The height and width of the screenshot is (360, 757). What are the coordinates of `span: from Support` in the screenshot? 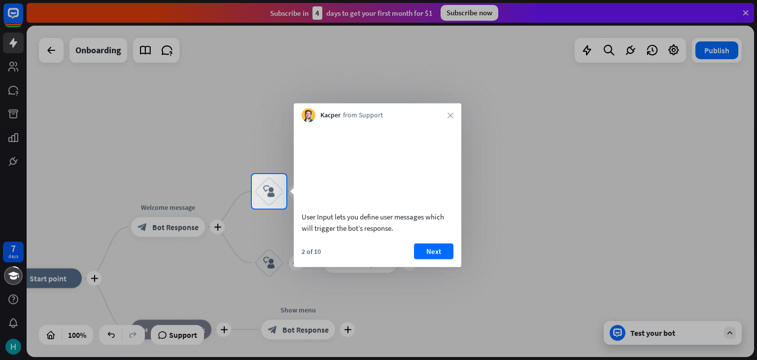 It's located at (363, 115).